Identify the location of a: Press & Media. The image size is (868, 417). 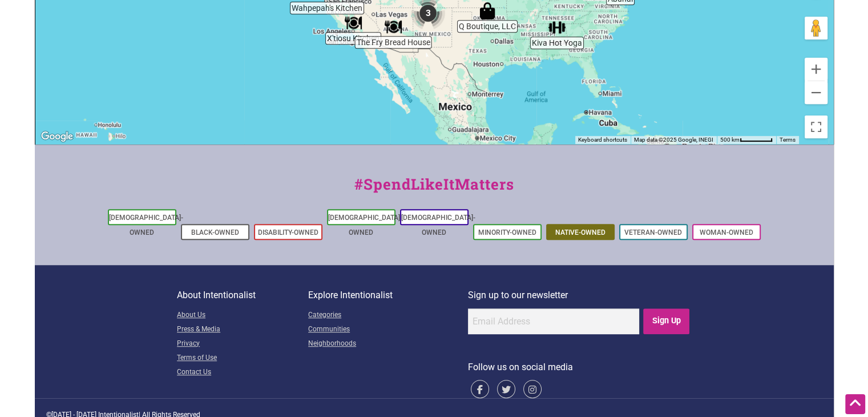
(242, 329).